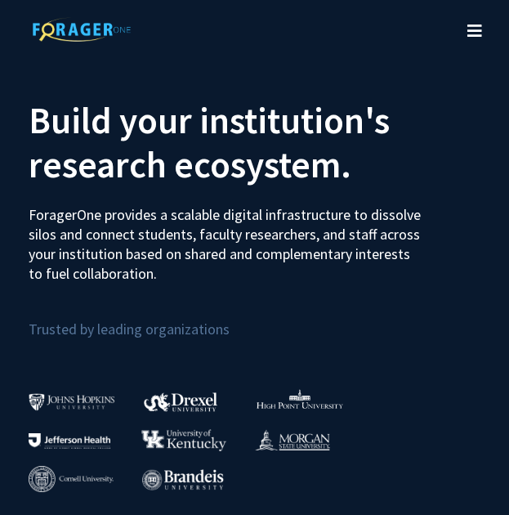 The width and height of the screenshot is (509, 515). What do you see at coordinates (293, 440) in the screenshot?
I see `img: Morgan State University` at bounding box center [293, 440].